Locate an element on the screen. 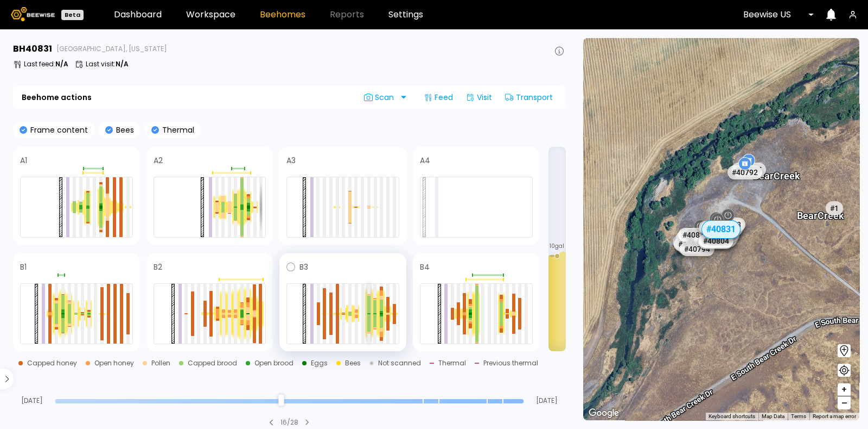 This screenshot has width=868, height=429. h4: B3 is located at coordinates (304, 267).